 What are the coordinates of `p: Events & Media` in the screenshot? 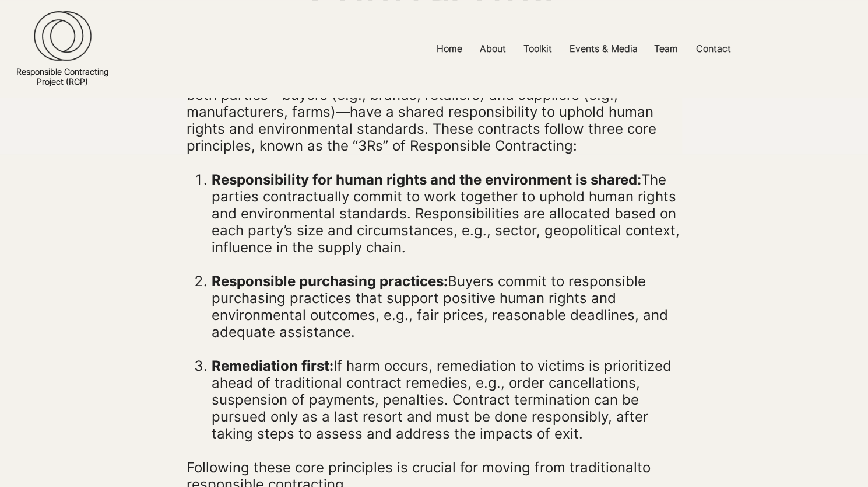 It's located at (603, 49).